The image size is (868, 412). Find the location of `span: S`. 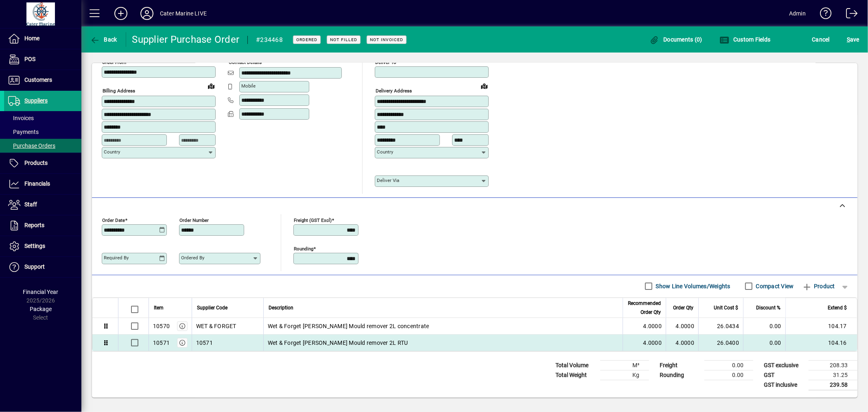

span: S is located at coordinates (849, 40).